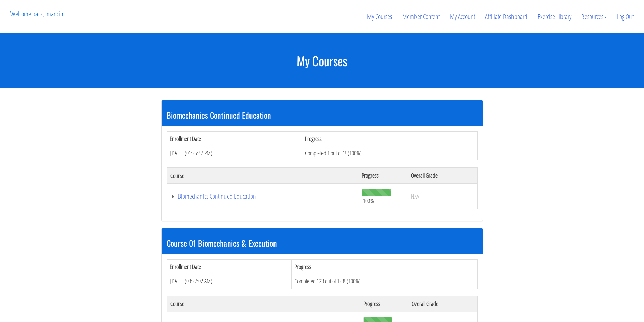 The width and height of the screenshot is (644, 322). What do you see at coordinates (384, 281) in the screenshot?
I see `td: Completed 123 out of 123! (100%)` at bounding box center [384, 281].